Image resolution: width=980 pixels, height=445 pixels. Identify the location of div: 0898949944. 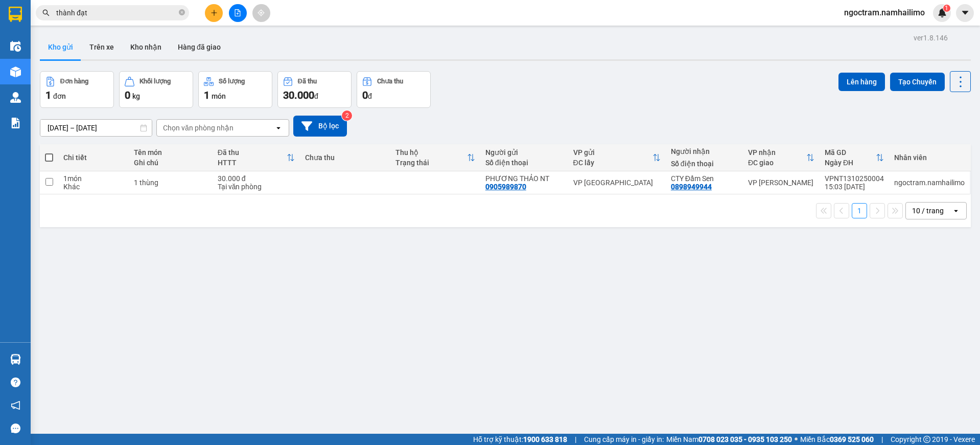
(691, 187).